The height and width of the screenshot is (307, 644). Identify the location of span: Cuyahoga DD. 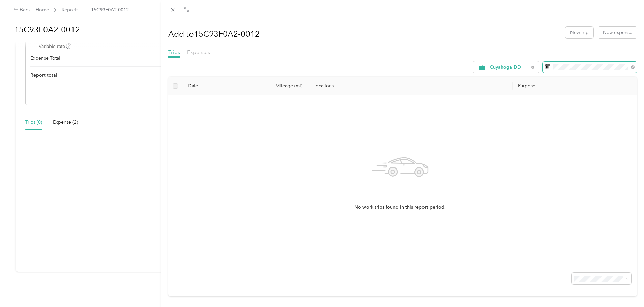
(509, 67).